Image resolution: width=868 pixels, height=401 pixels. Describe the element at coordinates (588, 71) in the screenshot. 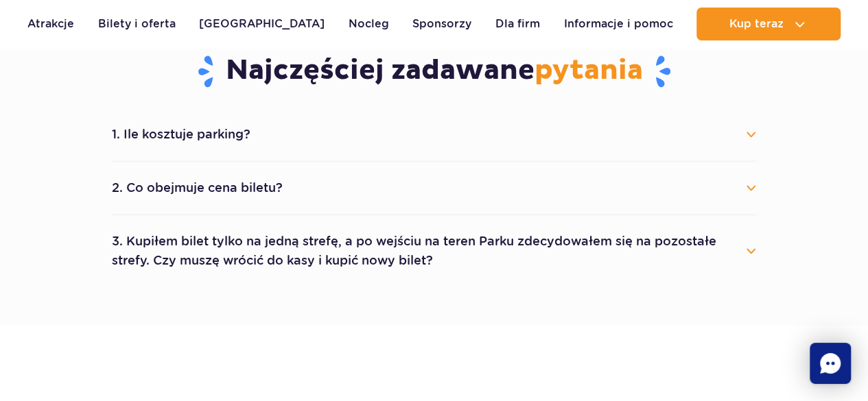

I see `span: pytania` at that location.